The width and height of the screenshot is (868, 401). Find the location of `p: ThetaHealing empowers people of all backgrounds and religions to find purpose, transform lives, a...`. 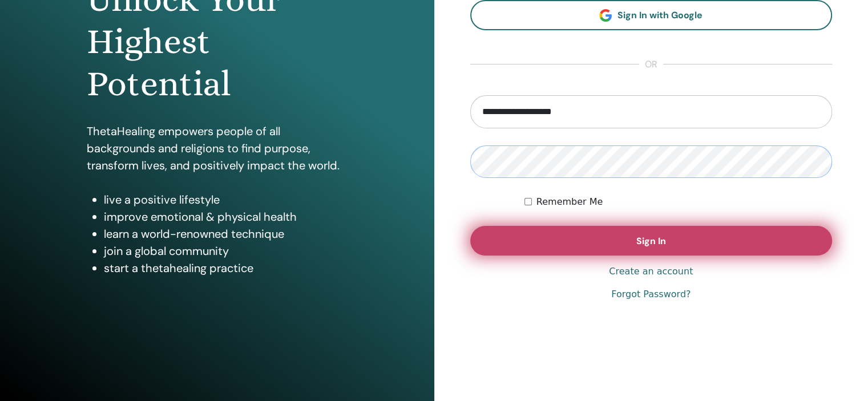

p: ThetaHealing empowers people of all backgrounds and religions to find purpose, transform lives, a... is located at coordinates (217, 148).